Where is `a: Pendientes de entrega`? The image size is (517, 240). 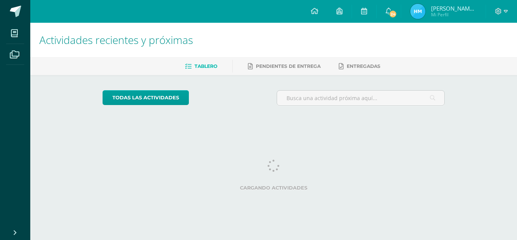
a: Pendientes de entrega is located at coordinates (284, 66).